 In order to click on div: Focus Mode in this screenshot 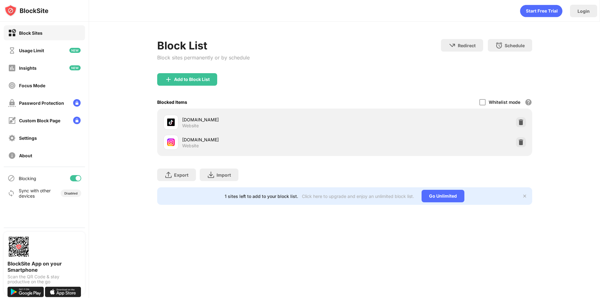, I will do `click(32, 85)`.